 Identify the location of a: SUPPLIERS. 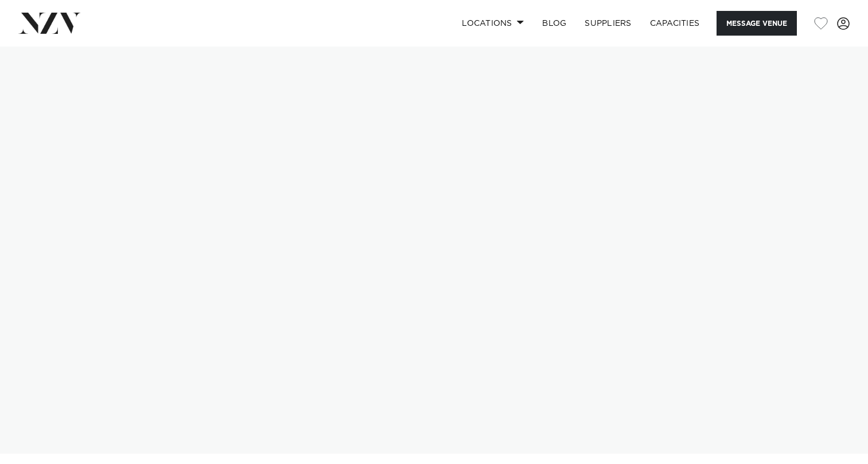
(607, 23).